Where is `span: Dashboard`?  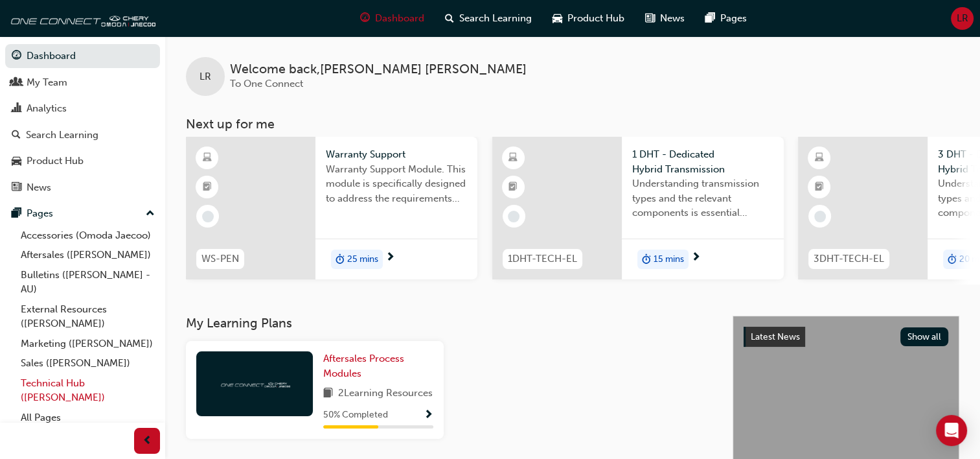
span: Dashboard is located at coordinates (400, 18).